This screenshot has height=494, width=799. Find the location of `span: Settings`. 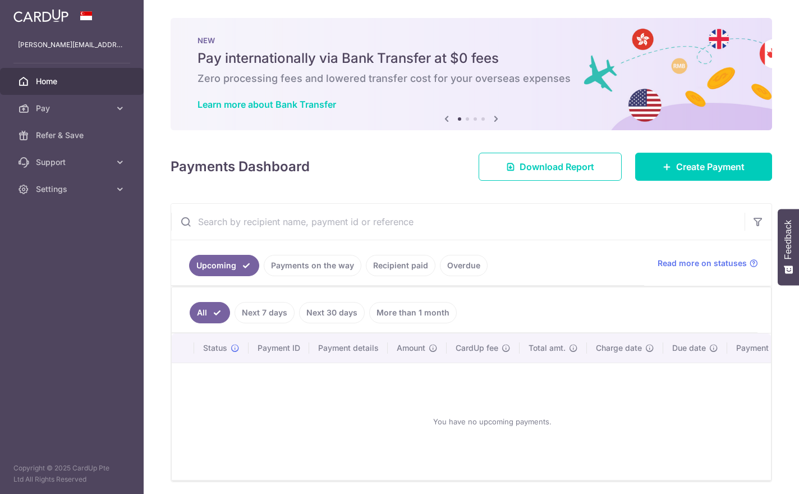

span: Settings is located at coordinates (73, 189).